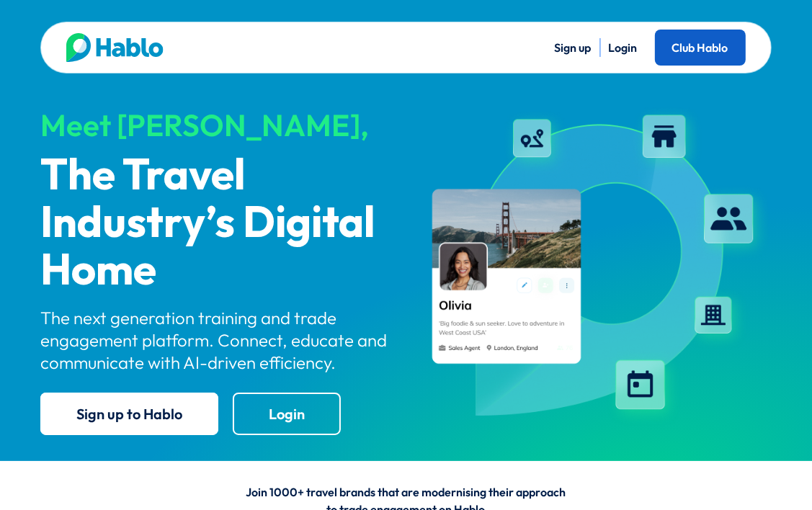 Image resolution: width=812 pixels, height=510 pixels. Describe the element at coordinates (700, 47) in the screenshot. I see `a: Club Hablo` at that location.